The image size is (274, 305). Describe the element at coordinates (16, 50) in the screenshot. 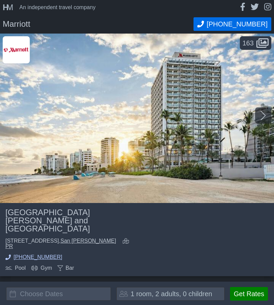

I see `img: Marriott` at that location.